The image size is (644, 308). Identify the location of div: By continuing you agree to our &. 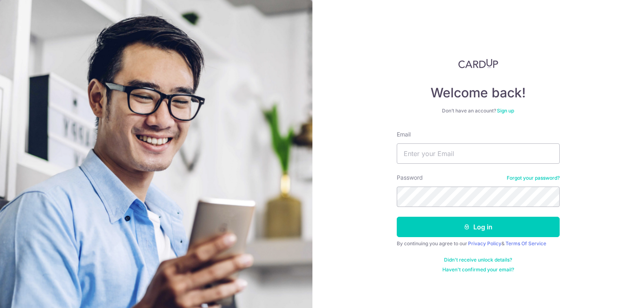
(478, 244).